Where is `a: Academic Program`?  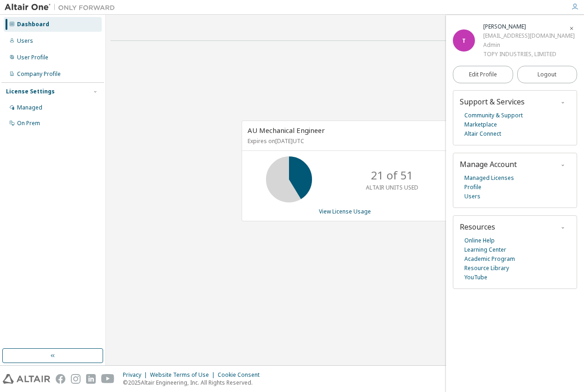
a: Academic Program is located at coordinates (490, 259).